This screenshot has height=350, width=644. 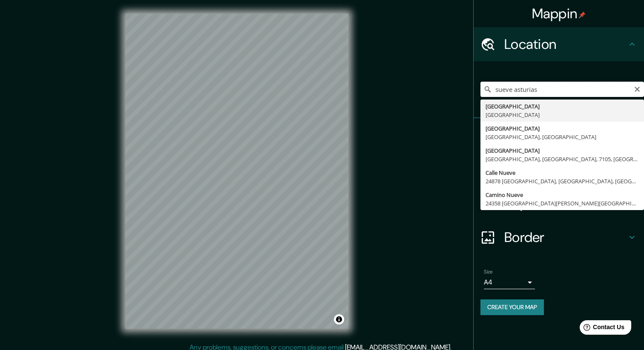 What do you see at coordinates (559, 14) in the screenshot?
I see `h4: Mappin` at bounding box center [559, 14].